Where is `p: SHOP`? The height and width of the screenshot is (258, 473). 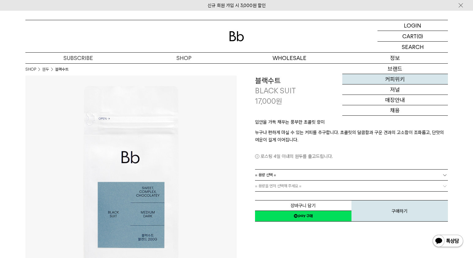
p: SHOP is located at coordinates (184, 58).